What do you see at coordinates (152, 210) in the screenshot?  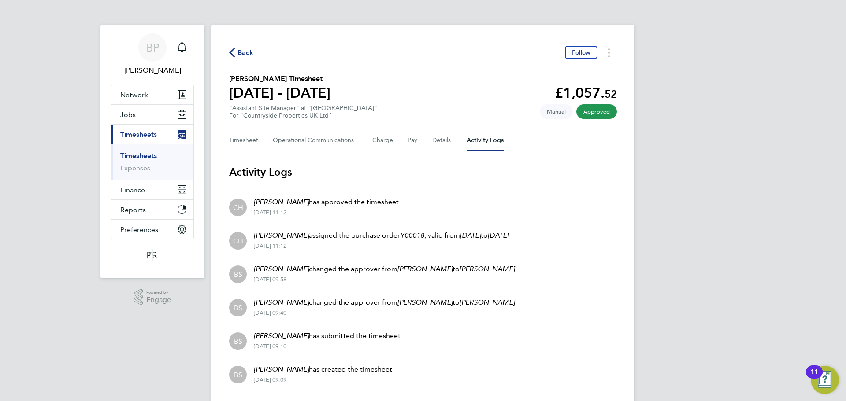 I see `button: Reports` at bounding box center [152, 210].